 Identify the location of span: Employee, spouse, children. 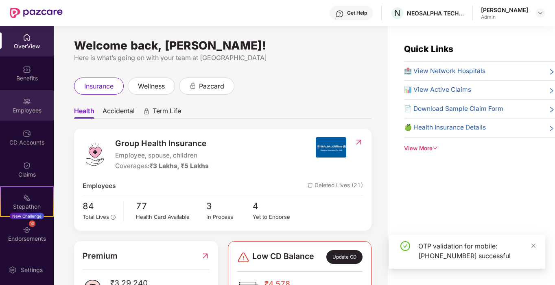
(162, 156).